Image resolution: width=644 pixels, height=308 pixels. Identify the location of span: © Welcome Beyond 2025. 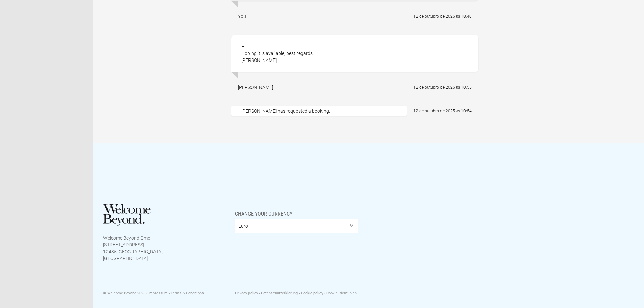
(124, 293).